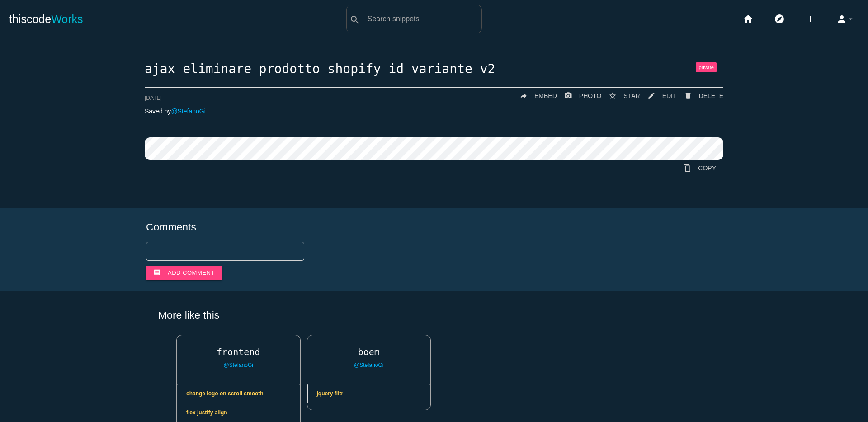 This screenshot has height=422, width=868. What do you see at coordinates (851, 19) in the screenshot?
I see `i: arrow_drop_down` at bounding box center [851, 19].